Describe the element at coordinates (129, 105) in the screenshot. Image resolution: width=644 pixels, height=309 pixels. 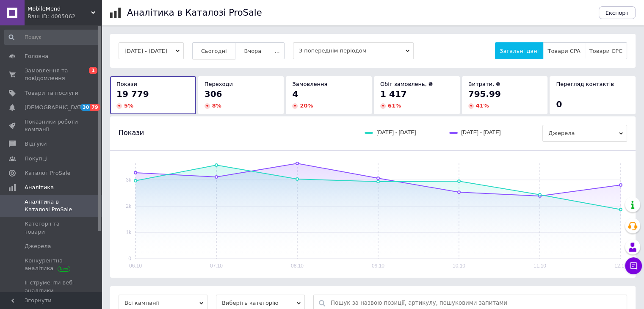
I see `span: 5 %` at that location.